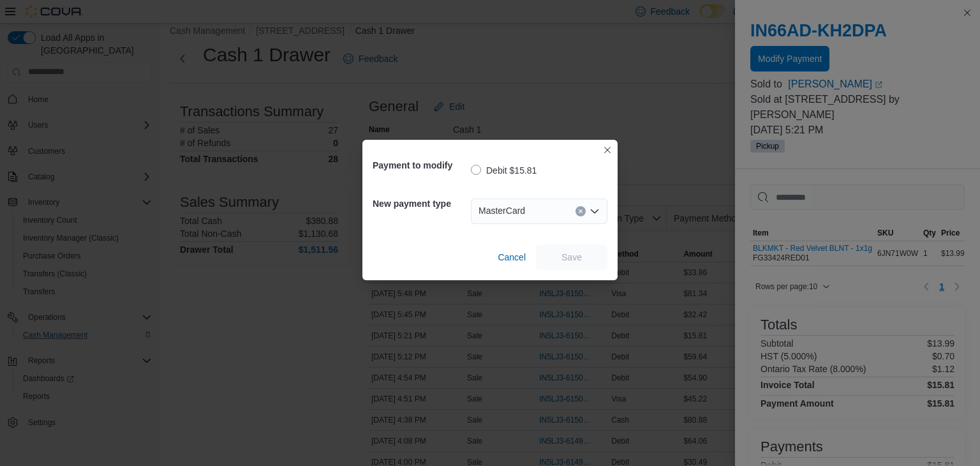 This screenshot has width=980, height=466. I want to click on button: Save, so click(572, 257).